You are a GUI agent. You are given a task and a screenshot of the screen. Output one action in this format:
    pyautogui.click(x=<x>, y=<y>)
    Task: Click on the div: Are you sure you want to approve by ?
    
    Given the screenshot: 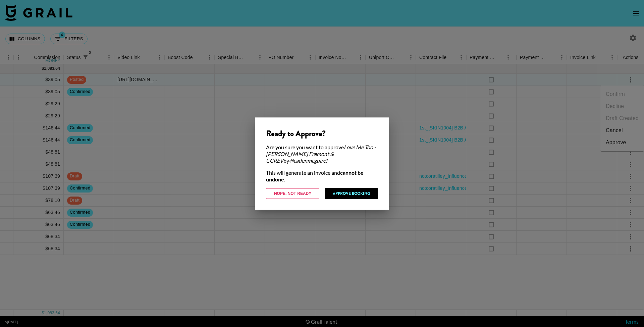 What is the action you would take?
    pyautogui.click(x=322, y=154)
    